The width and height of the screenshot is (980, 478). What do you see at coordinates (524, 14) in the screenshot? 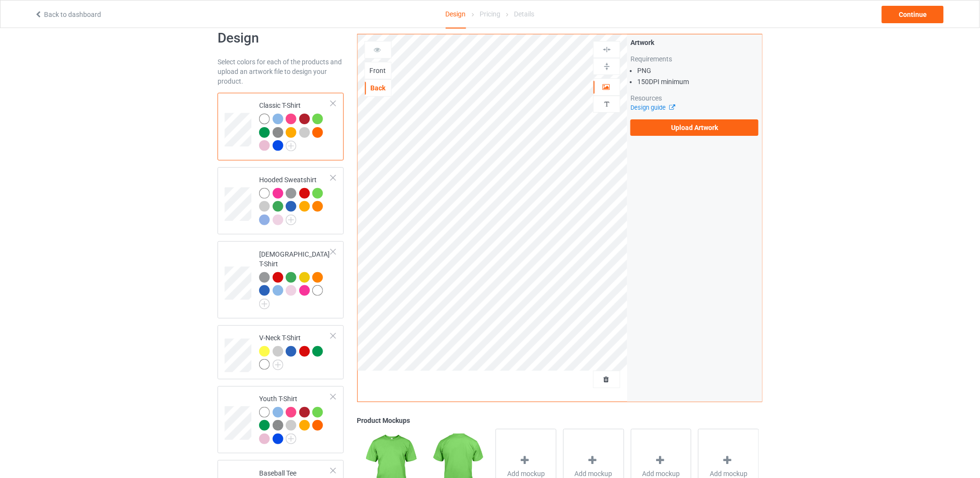
I see `div: Details` at bounding box center [524, 14].